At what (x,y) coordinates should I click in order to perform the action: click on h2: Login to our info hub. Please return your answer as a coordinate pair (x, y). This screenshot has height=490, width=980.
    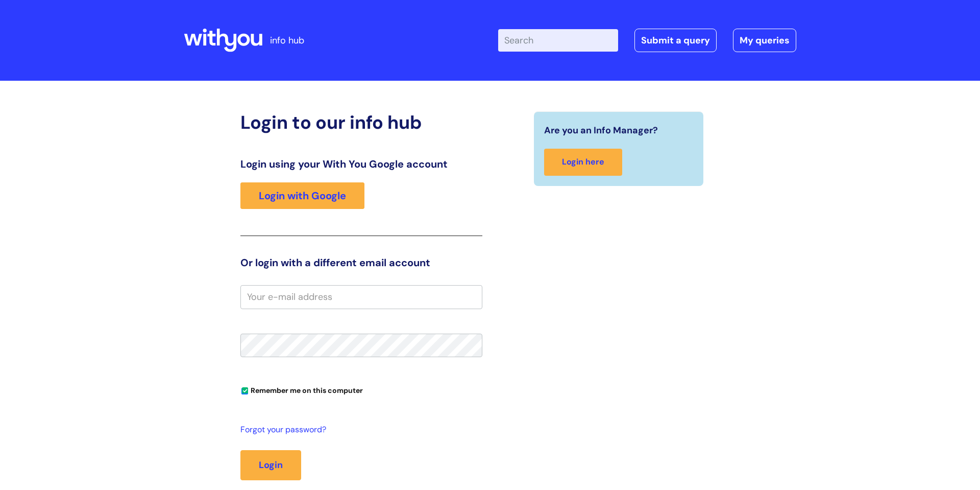
    Looking at the image, I should click on (361, 122).